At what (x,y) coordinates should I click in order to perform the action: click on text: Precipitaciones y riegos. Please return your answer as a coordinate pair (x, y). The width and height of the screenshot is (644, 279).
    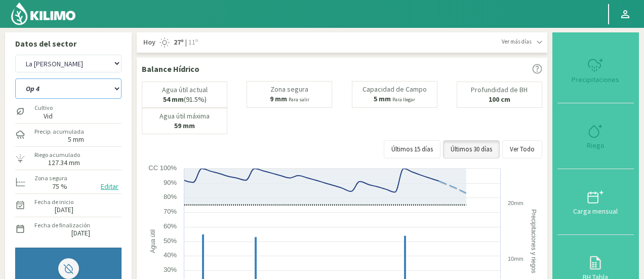
    Looking at the image, I should click on (534, 241).